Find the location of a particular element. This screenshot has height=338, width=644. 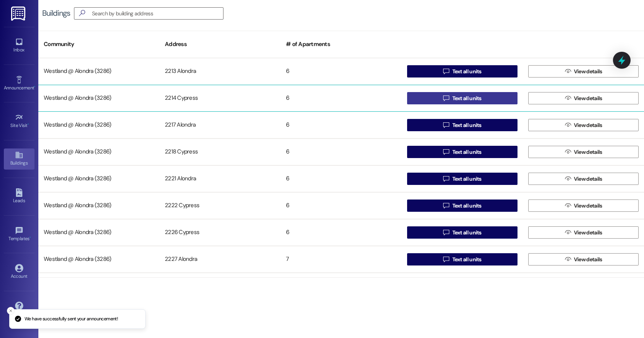

a: Support is located at coordinates (19, 310).